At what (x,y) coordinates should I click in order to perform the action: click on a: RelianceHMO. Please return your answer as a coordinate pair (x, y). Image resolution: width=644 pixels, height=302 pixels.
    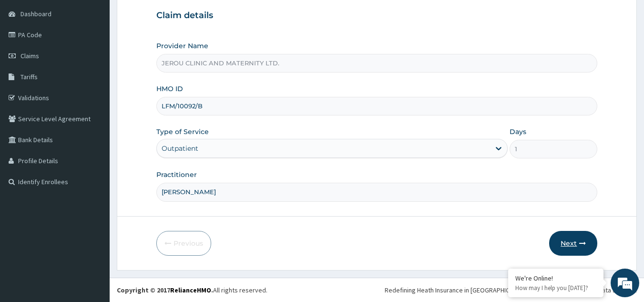
    Looking at the image, I should click on (191, 290).